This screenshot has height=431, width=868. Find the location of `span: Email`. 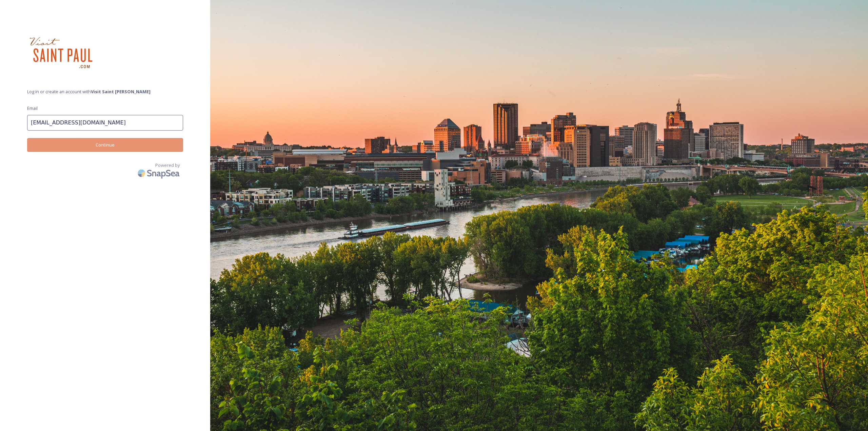

span: Email is located at coordinates (32, 108).